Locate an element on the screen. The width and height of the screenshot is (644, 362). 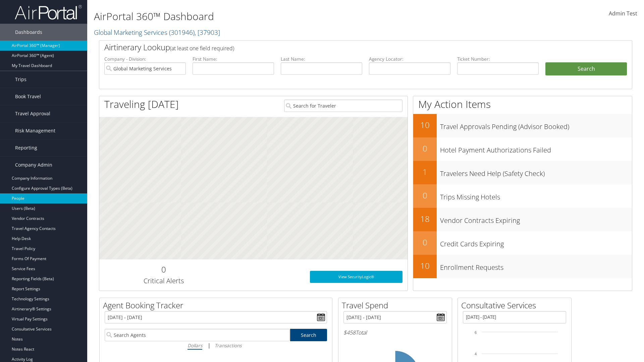
label: First Name: is located at coordinates (233, 59).